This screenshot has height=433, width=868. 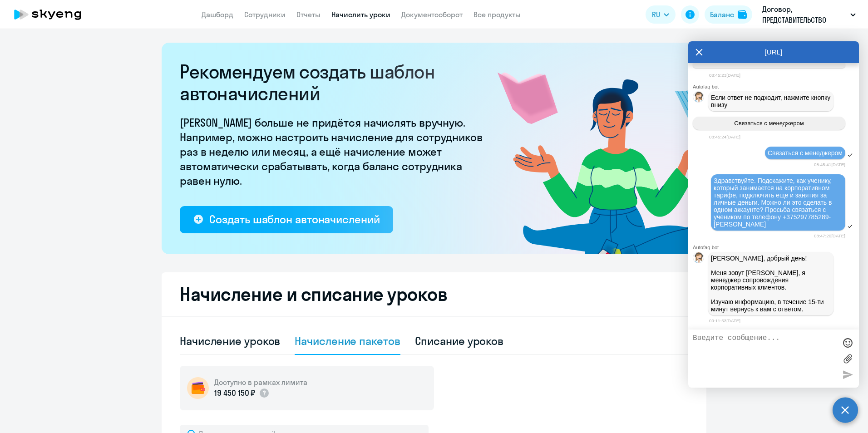 What do you see at coordinates (294, 219) in the screenshot?
I see `div: Создать шаблон автоначислений` at bounding box center [294, 219].